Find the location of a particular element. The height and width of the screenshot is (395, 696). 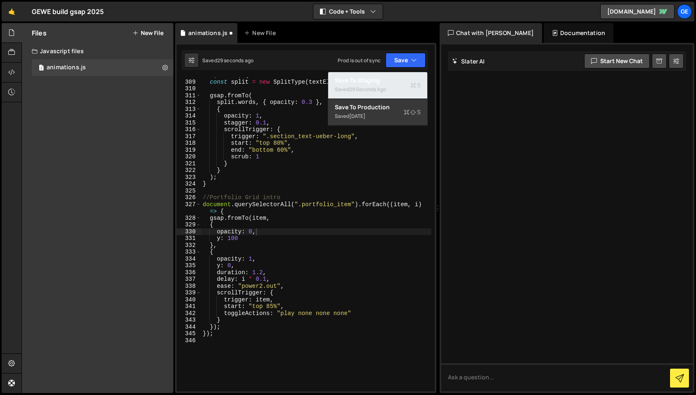

div: Domain is located at coordinates (52, 55).